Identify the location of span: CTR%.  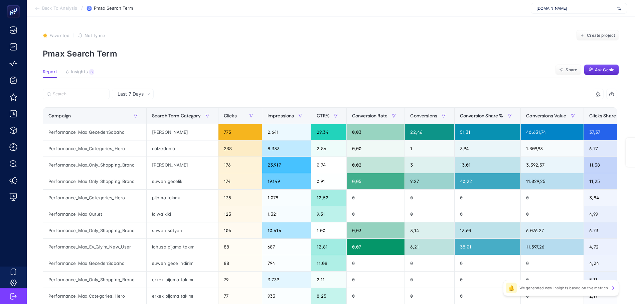
(323, 116).